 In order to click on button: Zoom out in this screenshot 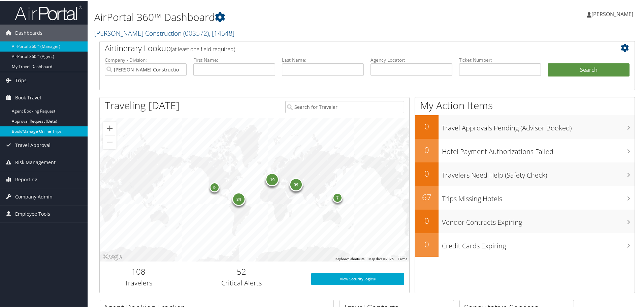, I will do `click(110, 141)`.